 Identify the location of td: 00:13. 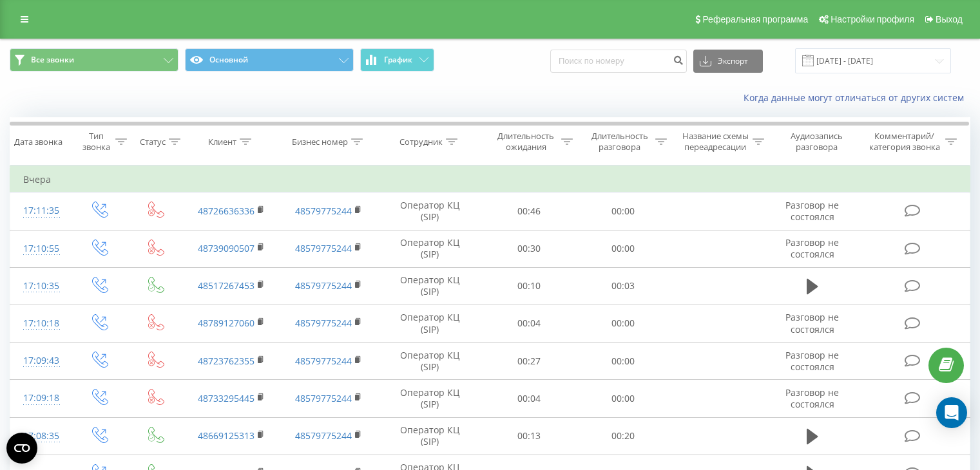
(529, 436).